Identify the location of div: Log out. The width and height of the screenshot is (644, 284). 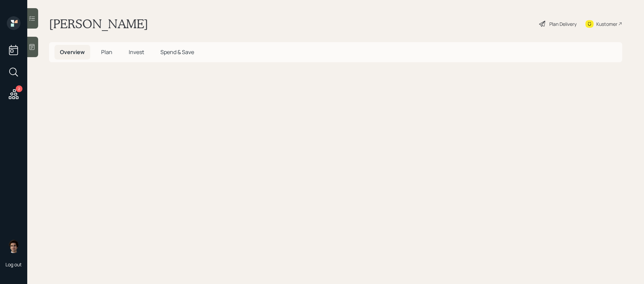
(14, 264).